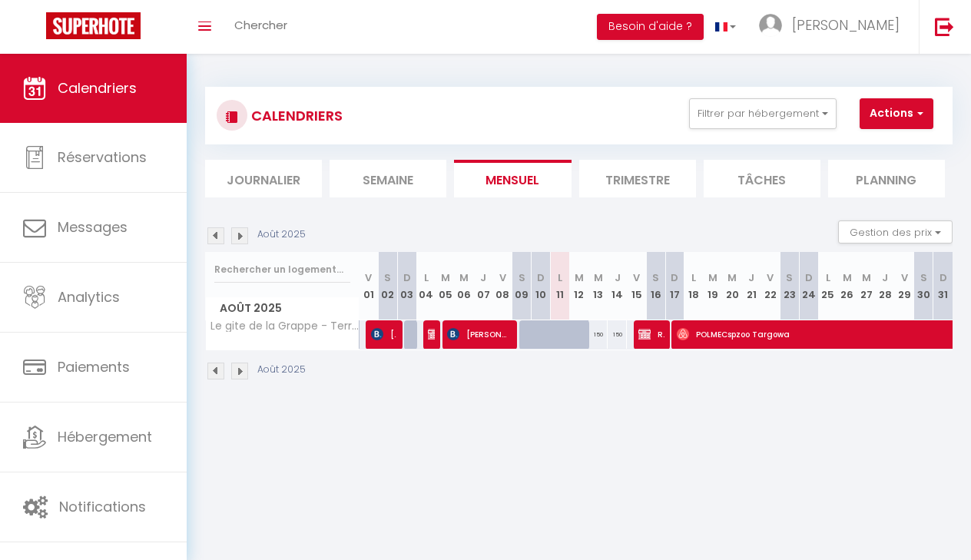  I want to click on th: 05, so click(444, 285).